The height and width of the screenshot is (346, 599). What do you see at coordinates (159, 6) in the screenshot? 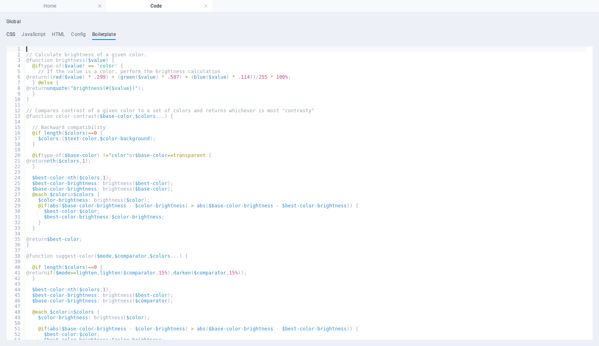
I see `h4: Code` at bounding box center [159, 6].